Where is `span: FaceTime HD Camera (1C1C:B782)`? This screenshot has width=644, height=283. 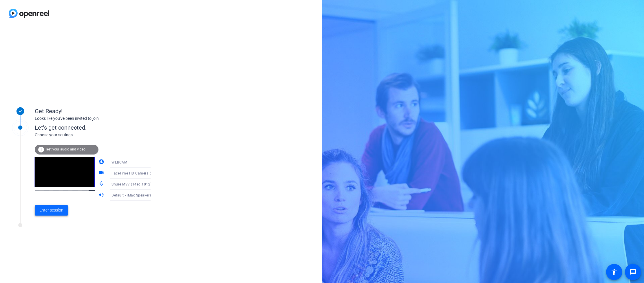
span: FaceTime HD Camera (1C1C:B782) is located at coordinates (141, 173).